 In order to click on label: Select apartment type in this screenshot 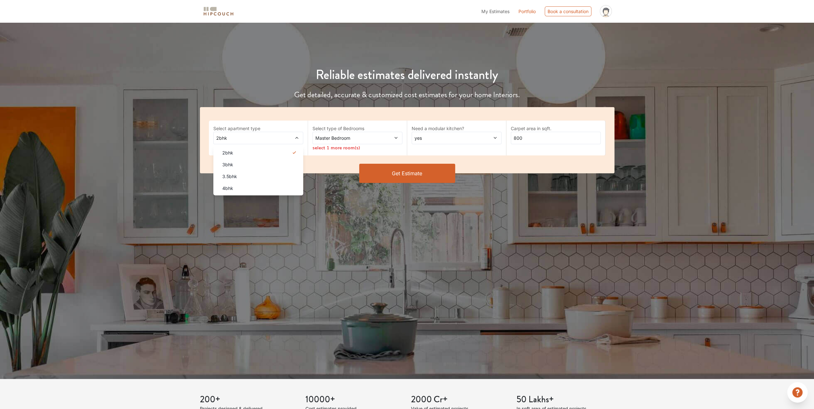, I will do `click(258, 128)`.